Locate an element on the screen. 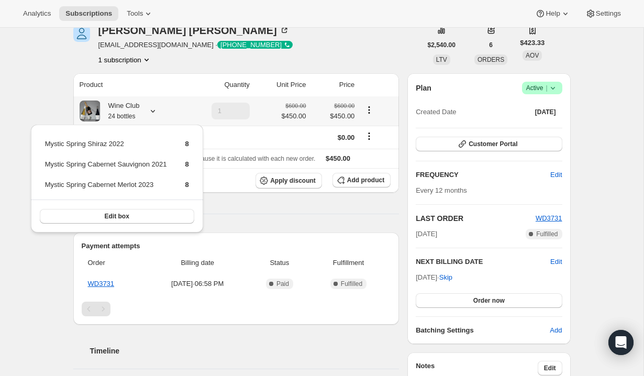 The image size is (644, 376). span: $2,540.00 is located at coordinates (442, 45).